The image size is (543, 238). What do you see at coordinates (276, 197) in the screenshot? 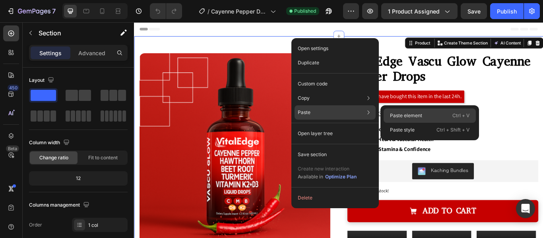
I see `p: Only left in stock!` at bounding box center [276, 197].